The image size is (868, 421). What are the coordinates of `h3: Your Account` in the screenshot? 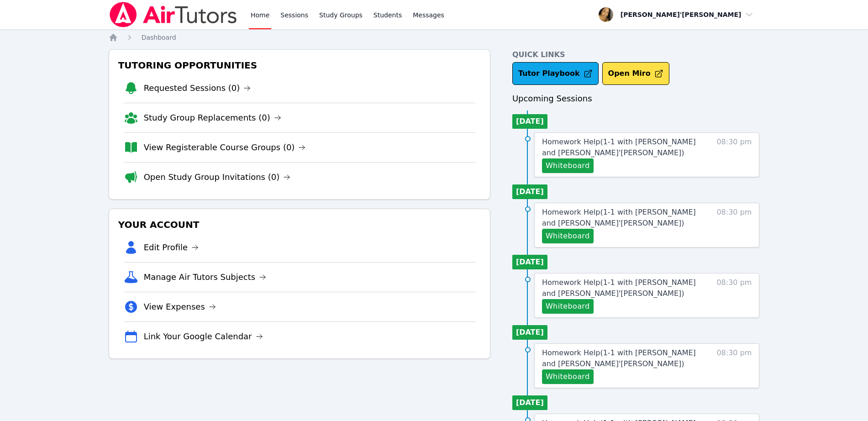 It's located at (299, 225).